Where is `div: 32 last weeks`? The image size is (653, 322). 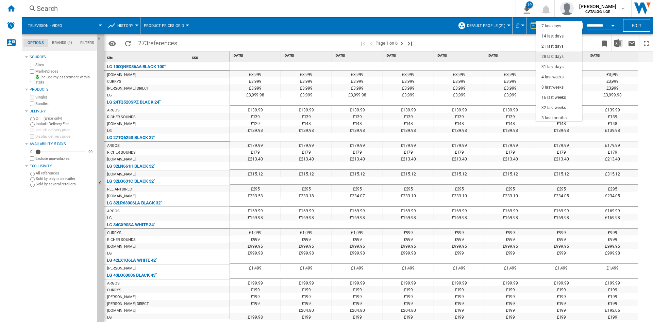 div: 32 last weeks is located at coordinates (554, 108).